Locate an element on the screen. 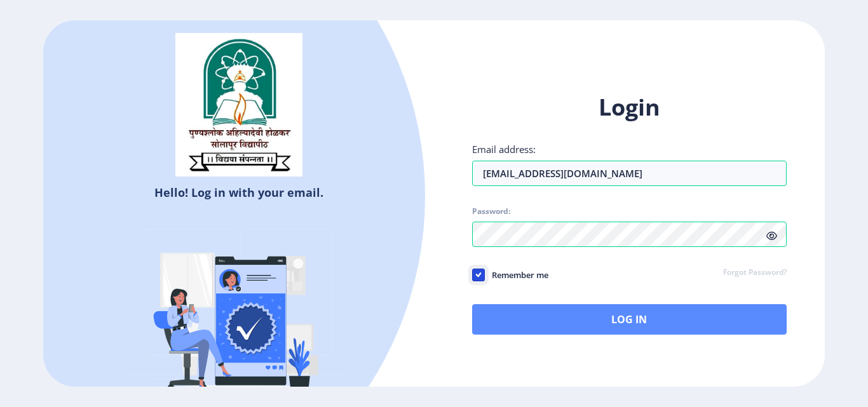 This screenshot has height=407, width=868. label: Email address: is located at coordinates (504, 149).